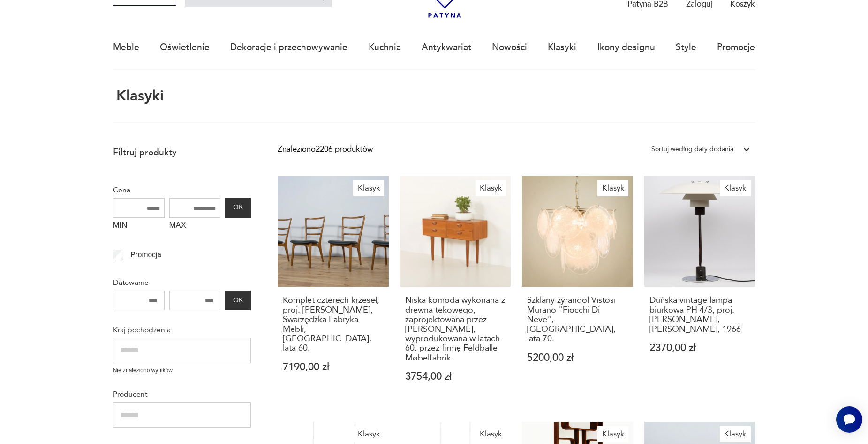 Image resolution: width=868 pixels, height=444 pixels. What do you see at coordinates (562, 47) in the screenshot?
I see `a: Klasyki` at bounding box center [562, 47].